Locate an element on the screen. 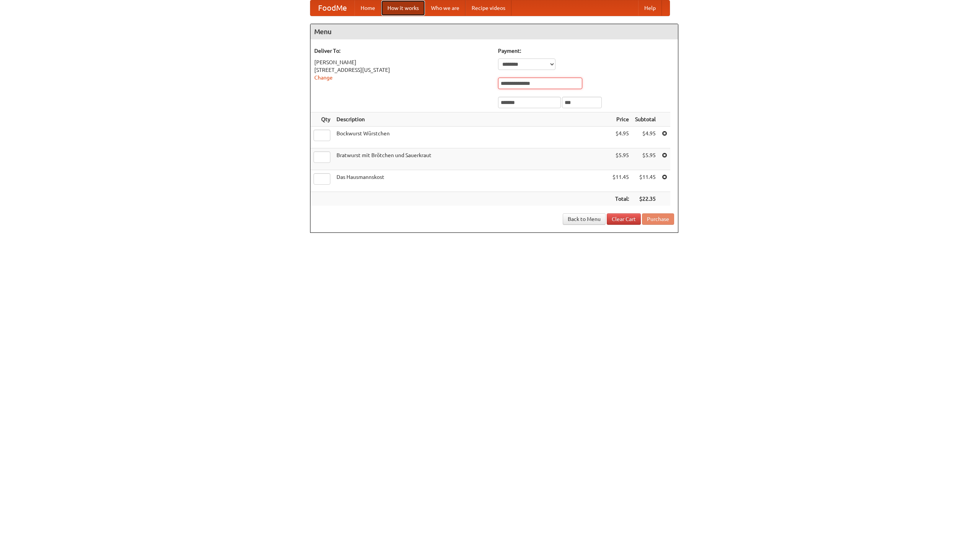  a: How it works is located at coordinates (403, 8).